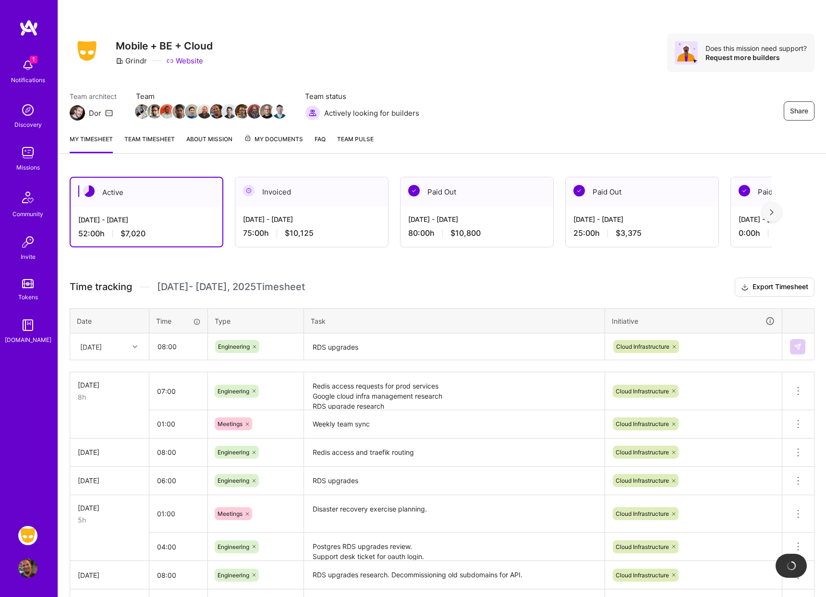 The width and height of the screenshot is (826, 597). What do you see at coordinates (694, 321) in the screenshot?
I see `div: Initiative` at bounding box center [694, 321].